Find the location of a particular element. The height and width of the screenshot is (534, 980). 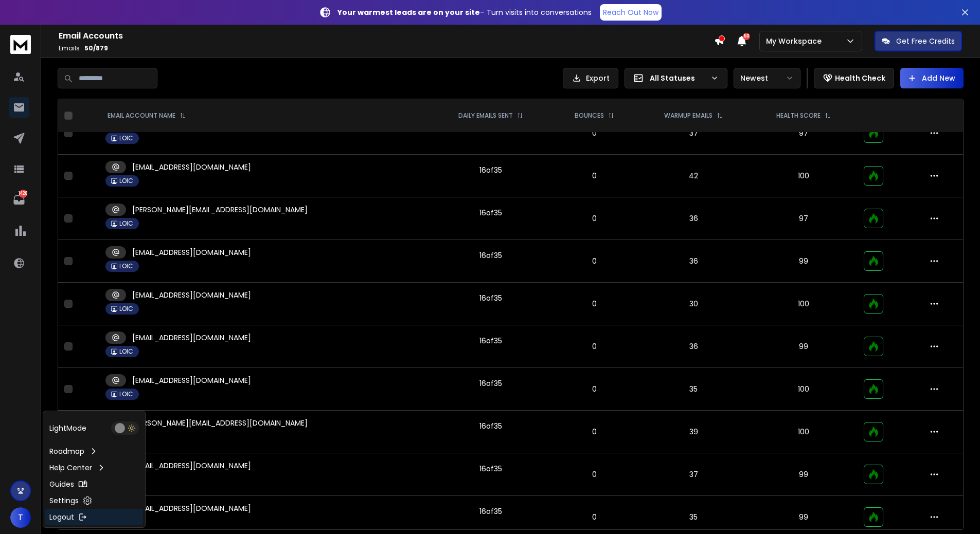

button: Export is located at coordinates (590, 78).